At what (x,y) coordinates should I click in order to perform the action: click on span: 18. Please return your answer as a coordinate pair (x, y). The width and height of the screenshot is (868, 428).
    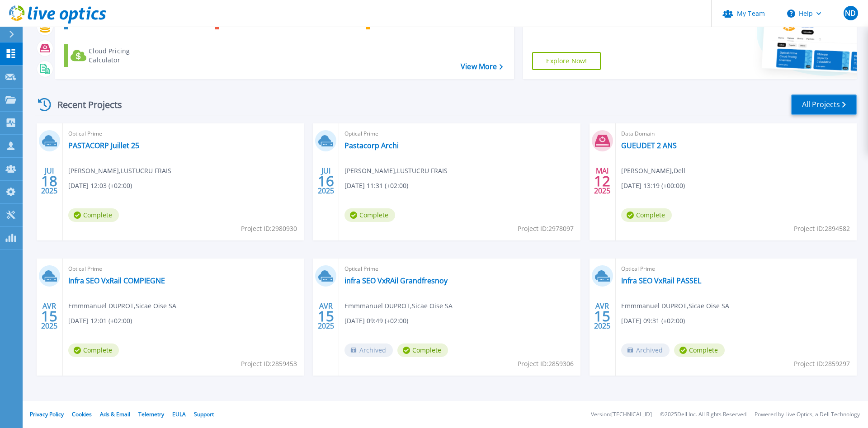
    Looking at the image, I should click on (49, 181).